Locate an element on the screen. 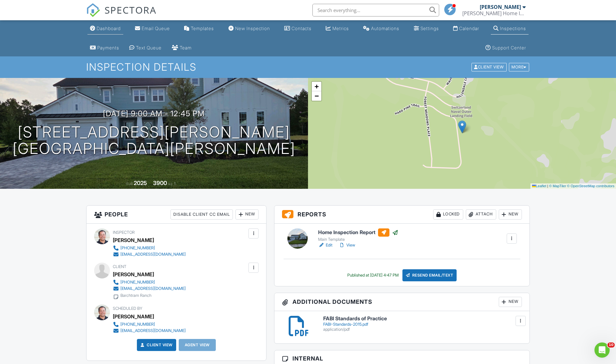 The height and width of the screenshot is (364, 616). a: Dashboard is located at coordinates (105, 29).